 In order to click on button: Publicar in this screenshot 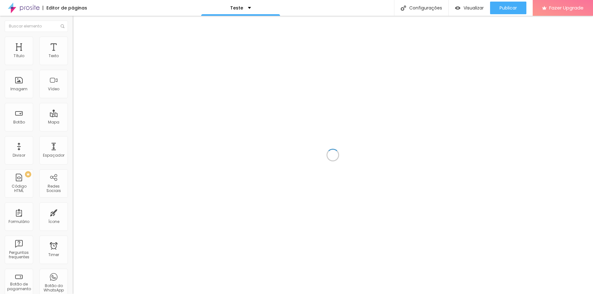, I will do `click(508, 8)`.